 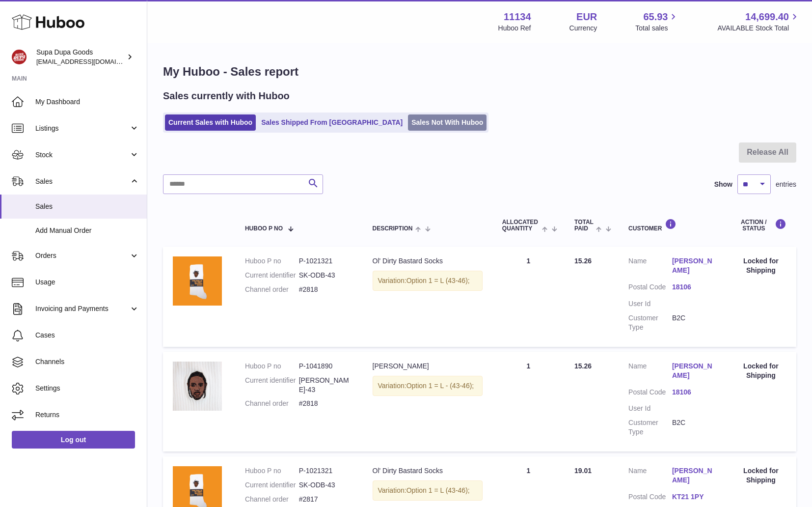 What do you see at coordinates (88, 335) in the screenshot?
I see `span: Cases` at bounding box center [88, 335].